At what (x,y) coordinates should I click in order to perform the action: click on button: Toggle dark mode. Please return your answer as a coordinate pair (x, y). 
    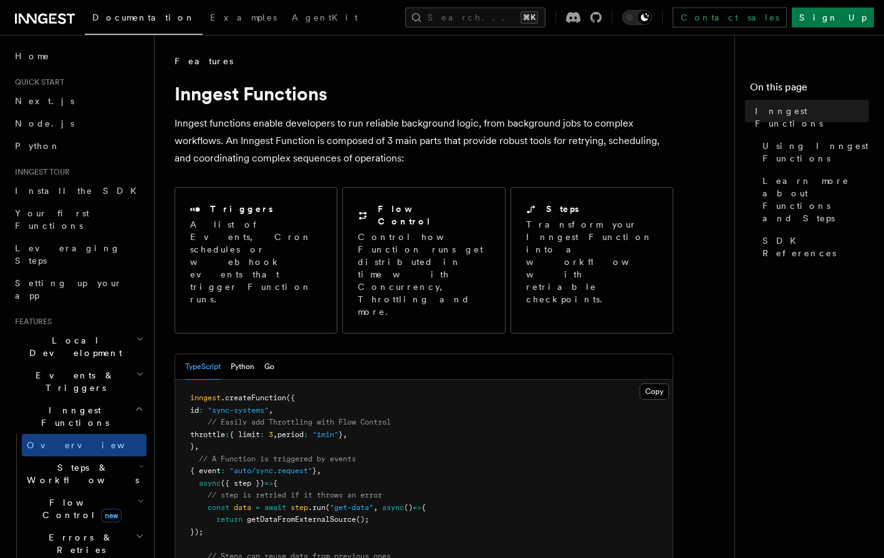
    Looking at the image, I should click on (637, 17).